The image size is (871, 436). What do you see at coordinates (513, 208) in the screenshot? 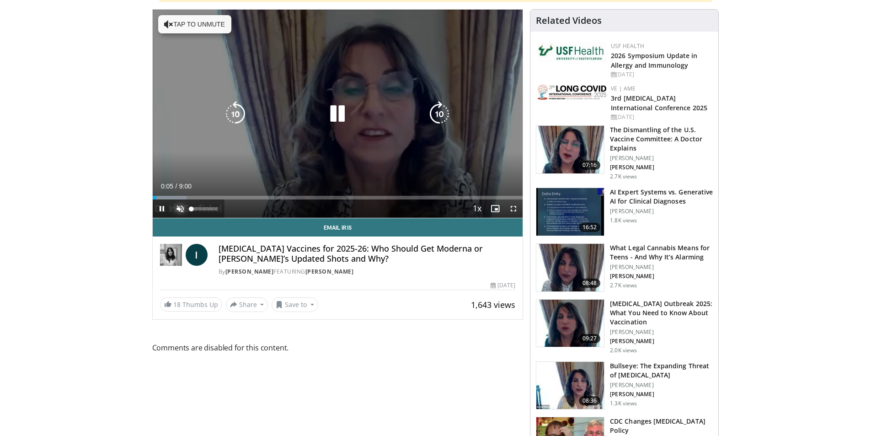
I see `button: Fullscreen` at bounding box center [513, 208].